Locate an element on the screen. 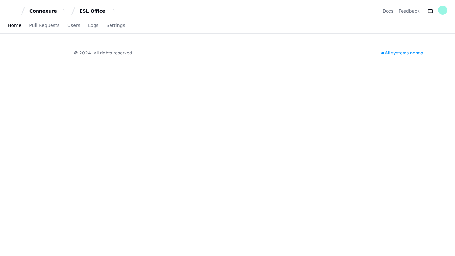  span: Settings is located at coordinates (115, 25).